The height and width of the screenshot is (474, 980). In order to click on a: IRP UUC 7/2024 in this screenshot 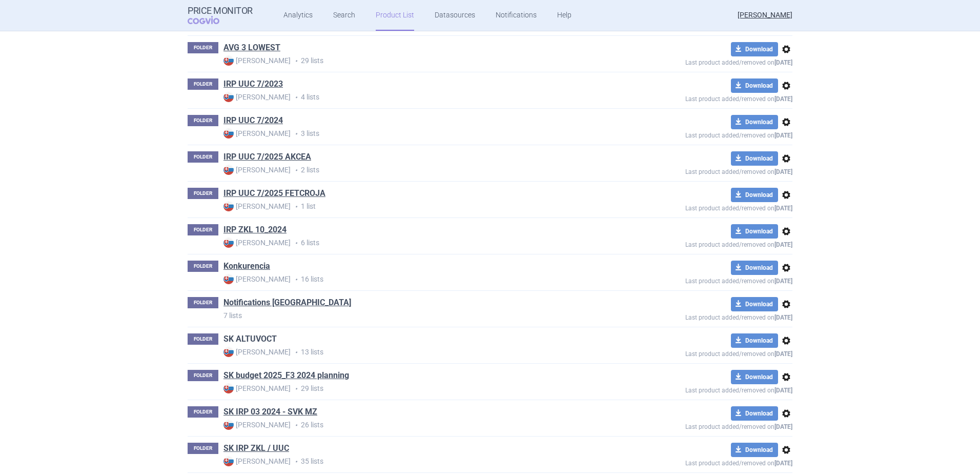, I will do `click(253, 120)`.